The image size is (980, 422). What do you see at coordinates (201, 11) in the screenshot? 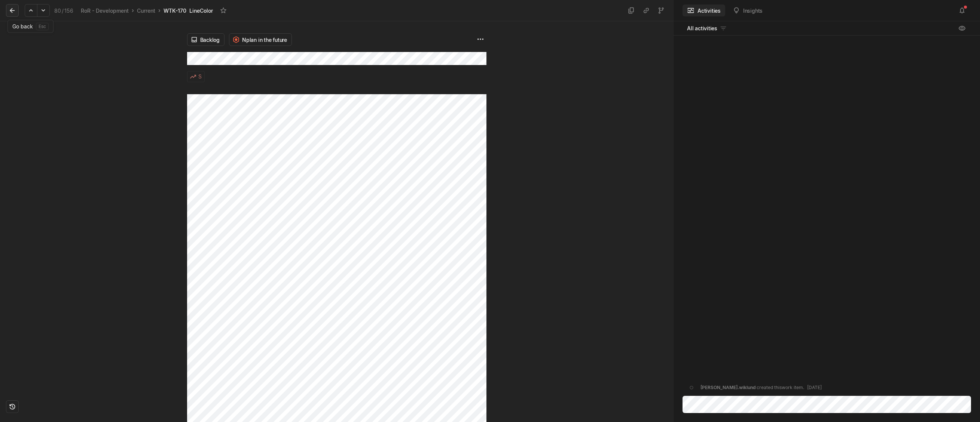
I see `div: LineColor` at bounding box center [201, 11].